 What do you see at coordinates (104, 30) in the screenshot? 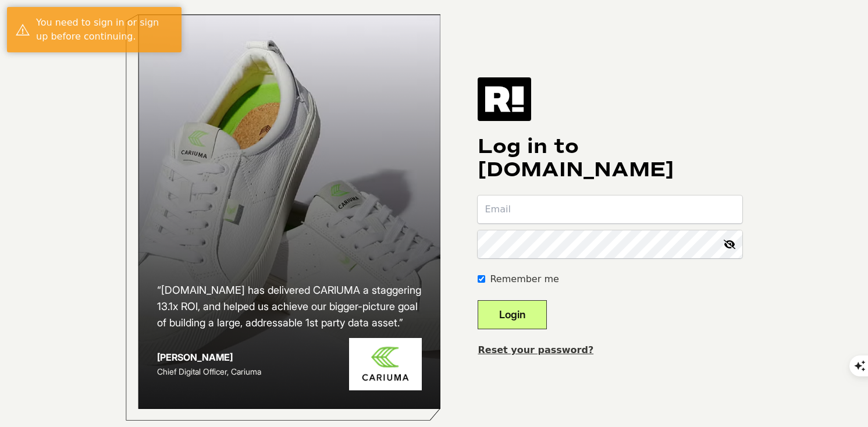
I see `div: You need to sign in or sign up before continuing.` at bounding box center [104, 30].